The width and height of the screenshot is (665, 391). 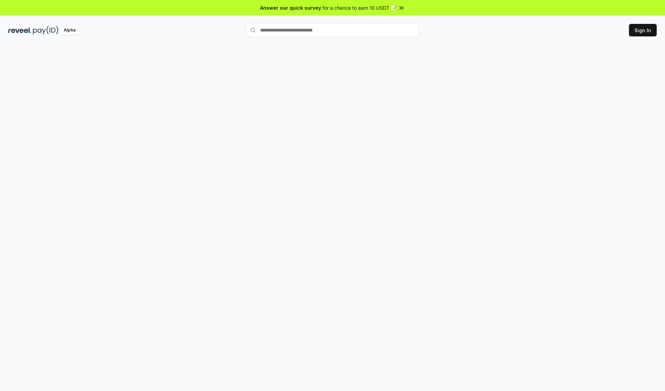 I want to click on img: pay_id, so click(x=46, y=30).